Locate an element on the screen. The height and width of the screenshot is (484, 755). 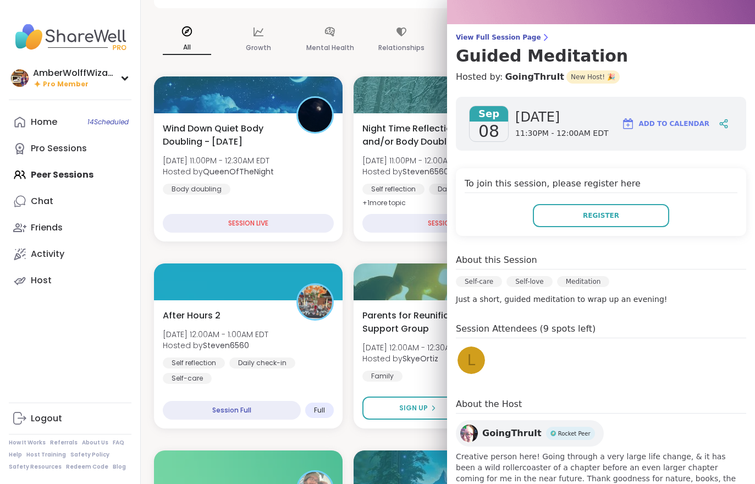
a: Redeem Code is located at coordinates (87, 467).